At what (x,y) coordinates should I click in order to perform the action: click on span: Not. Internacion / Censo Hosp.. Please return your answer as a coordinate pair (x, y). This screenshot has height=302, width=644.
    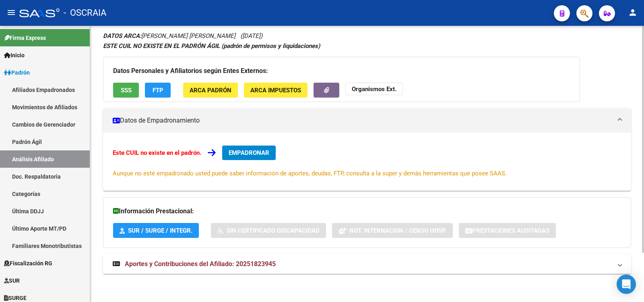
    Looking at the image, I should click on (398, 231).